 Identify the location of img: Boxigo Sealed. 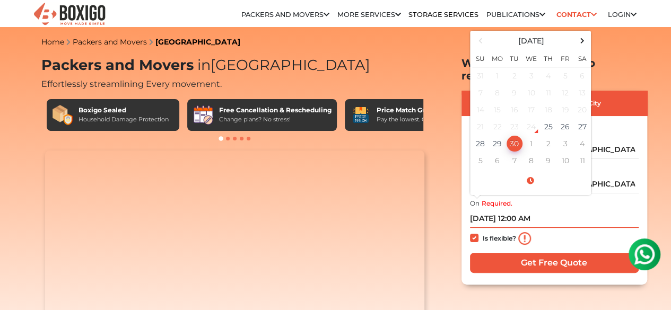
(63, 115).